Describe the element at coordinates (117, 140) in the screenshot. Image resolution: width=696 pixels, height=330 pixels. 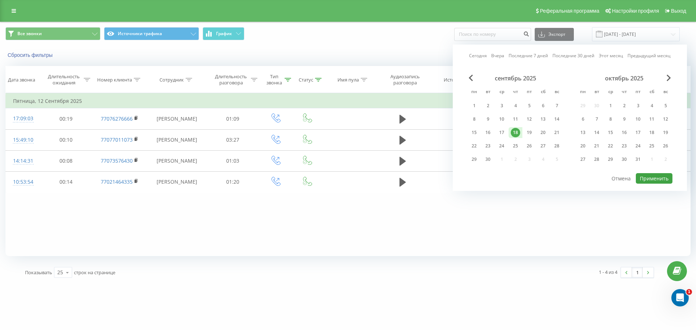
I see `a: 77077011073` at that location.